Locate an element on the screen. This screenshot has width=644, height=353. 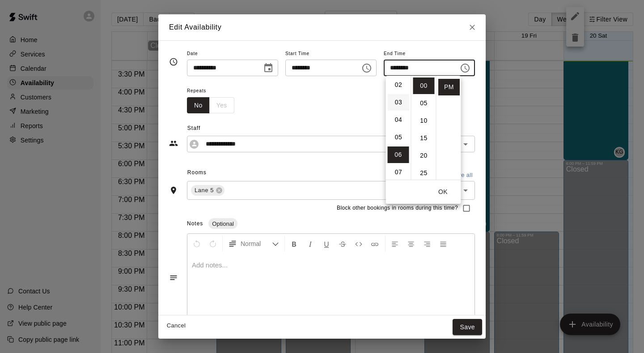
h6: Edit Availability is located at coordinates (195, 27).